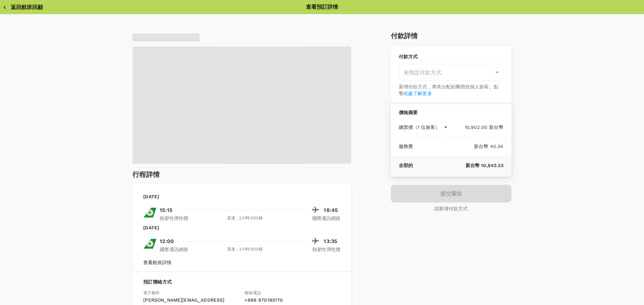  What do you see at coordinates (157, 262) in the screenshot?
I see `button: 查看航班詳情` at bounding box center [157, 262].